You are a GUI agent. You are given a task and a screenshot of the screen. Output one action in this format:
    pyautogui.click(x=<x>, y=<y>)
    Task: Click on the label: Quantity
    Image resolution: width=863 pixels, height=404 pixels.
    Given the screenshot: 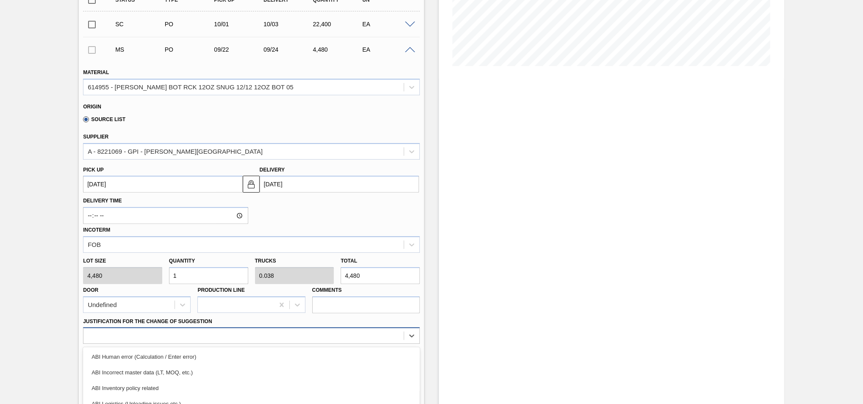 What is the action you would take?
    pyautogui.click(x=182, y=261)
    